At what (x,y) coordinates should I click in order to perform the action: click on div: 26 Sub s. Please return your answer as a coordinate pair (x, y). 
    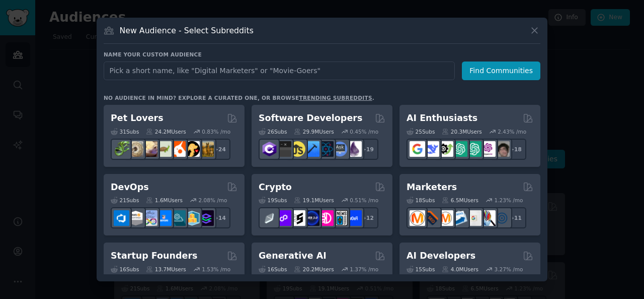
    Looking at the image, I should click on (273, 132).